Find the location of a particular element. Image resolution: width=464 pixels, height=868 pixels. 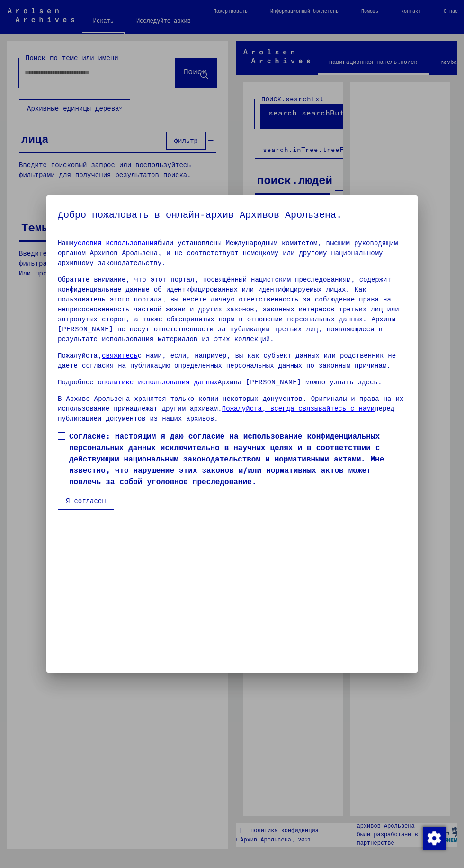

font: Я согласен is located at coordinates (85, 501).